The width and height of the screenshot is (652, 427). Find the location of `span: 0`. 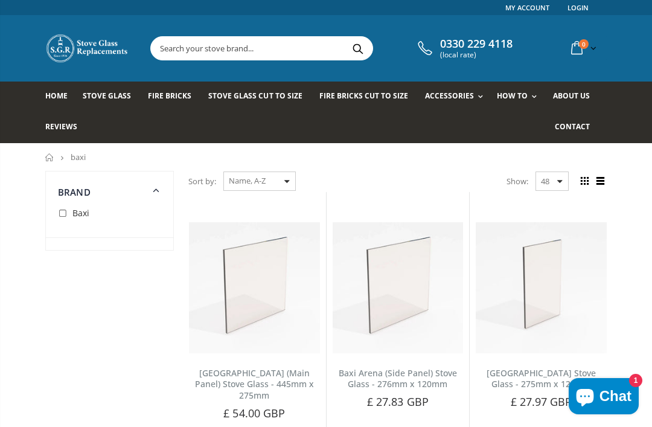

span: 0 is located at coordinates (584, 44).